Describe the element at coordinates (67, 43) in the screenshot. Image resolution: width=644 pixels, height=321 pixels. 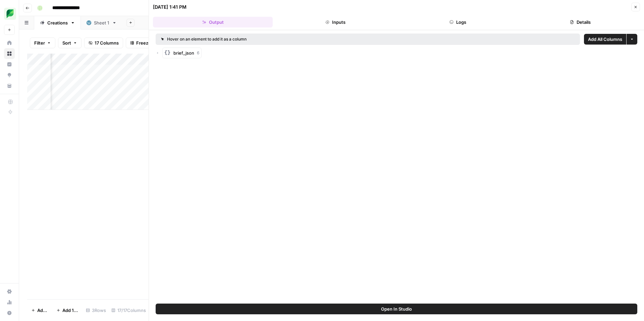
I see `span: Sort` at that location.